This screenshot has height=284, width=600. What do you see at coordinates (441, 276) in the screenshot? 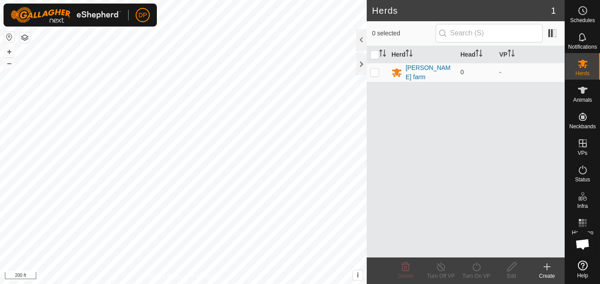
I see `div: Turn Off VP` at bounding box center [441, 276].